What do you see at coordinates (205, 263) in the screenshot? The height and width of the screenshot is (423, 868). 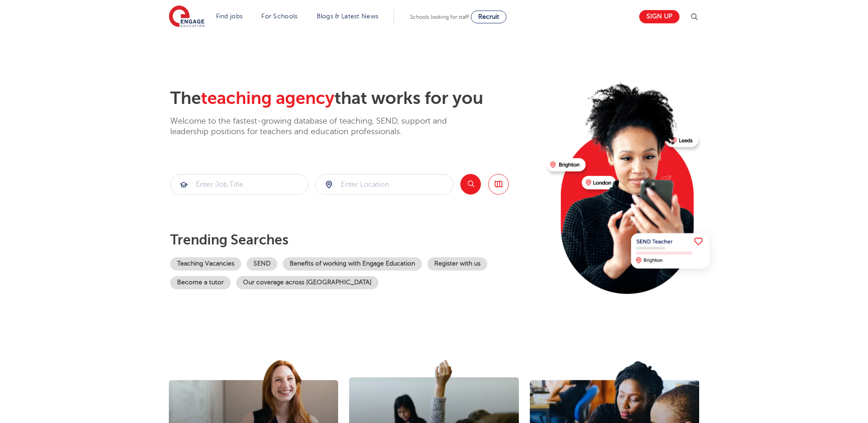 I see `a: Teaching Vacancies` at bounding box center [205, 263].